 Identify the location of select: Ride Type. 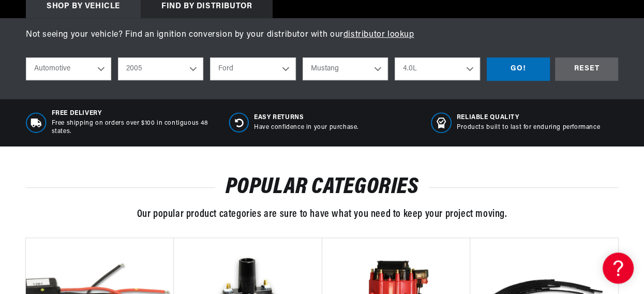
(68, 69).